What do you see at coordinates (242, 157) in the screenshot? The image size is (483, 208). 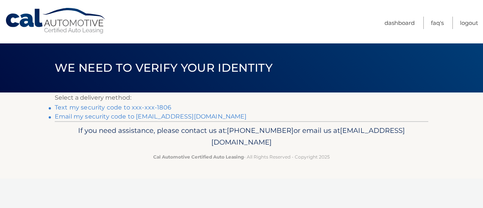 I see `p: - All Rights Reserved - Copyright 2025` at bounding box center [242, 157].